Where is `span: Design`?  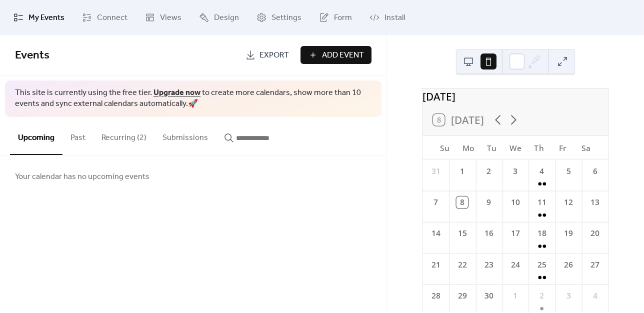
span: Design is located at coordinates (227, 18).